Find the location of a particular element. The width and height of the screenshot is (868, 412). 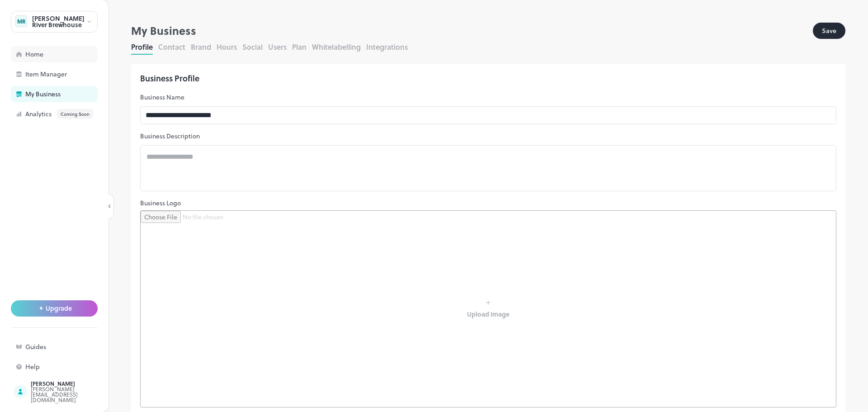

button: Users is located at coordinates (277, 46).